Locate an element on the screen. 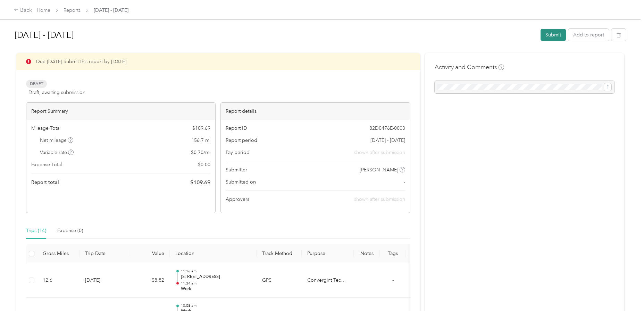  span: Expense Total is located at coordinates (47, 164).